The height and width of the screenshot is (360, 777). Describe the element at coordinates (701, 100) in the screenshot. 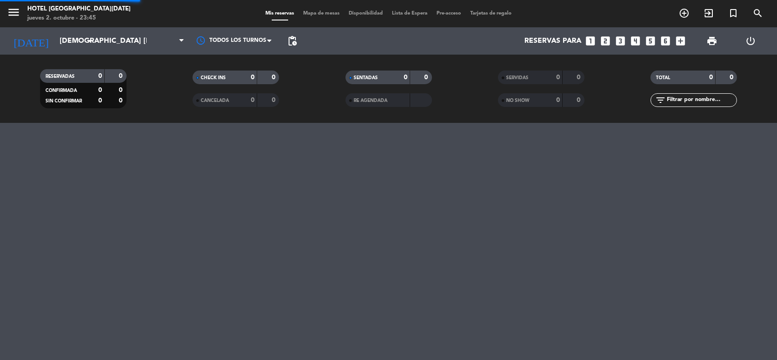

I see `input: Filtrar por nombre...` at that location.